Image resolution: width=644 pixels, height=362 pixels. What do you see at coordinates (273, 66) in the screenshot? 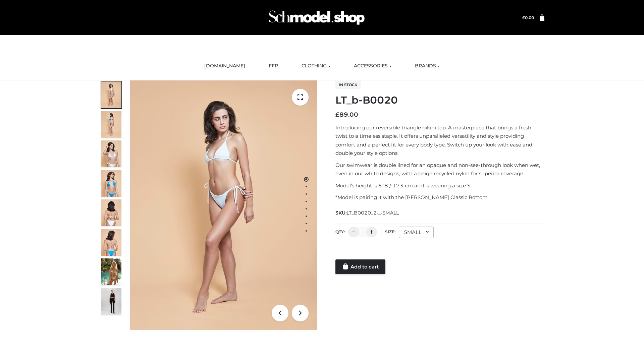
I see `a: FFP` at bounding box center [273, 66].